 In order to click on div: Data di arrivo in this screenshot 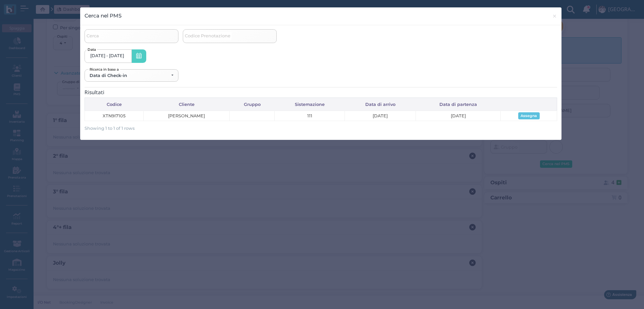, I will do `click(380, 104)`.